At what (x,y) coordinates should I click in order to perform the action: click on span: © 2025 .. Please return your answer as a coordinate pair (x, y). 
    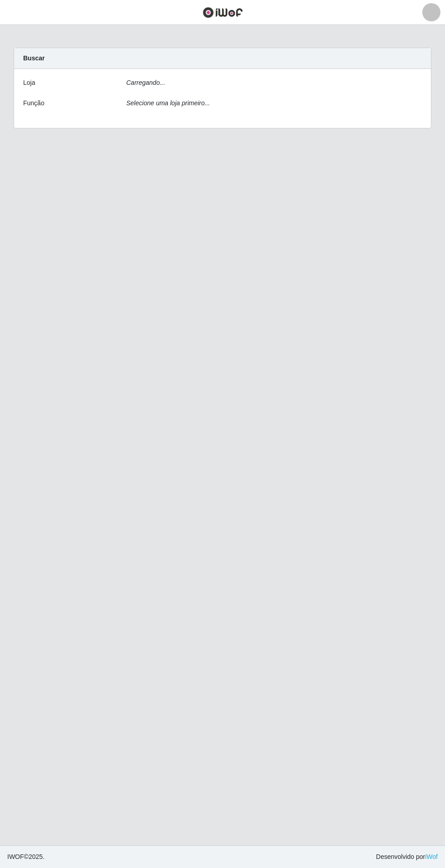
    Looking at the image, I should click on (26, 856).